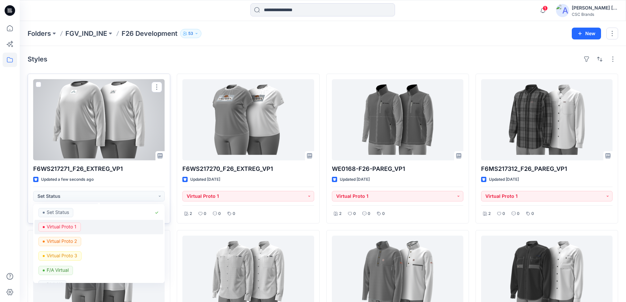 Image resolution: width=626 pixels, height=302 pixels. Describe the element at coordinates (248, 169) in the screenshot. I see `p: F6WS217270_F26_EXTREG_VP1` at that location.